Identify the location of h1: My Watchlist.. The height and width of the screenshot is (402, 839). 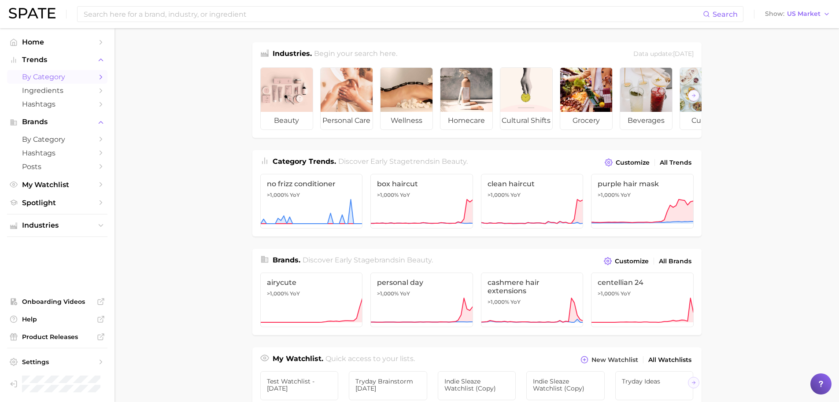
(298, 360).